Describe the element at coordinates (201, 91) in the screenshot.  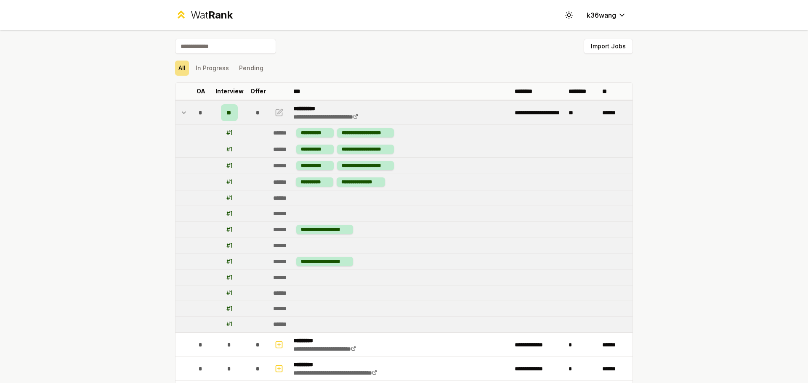
I see `p: OA` at that location.